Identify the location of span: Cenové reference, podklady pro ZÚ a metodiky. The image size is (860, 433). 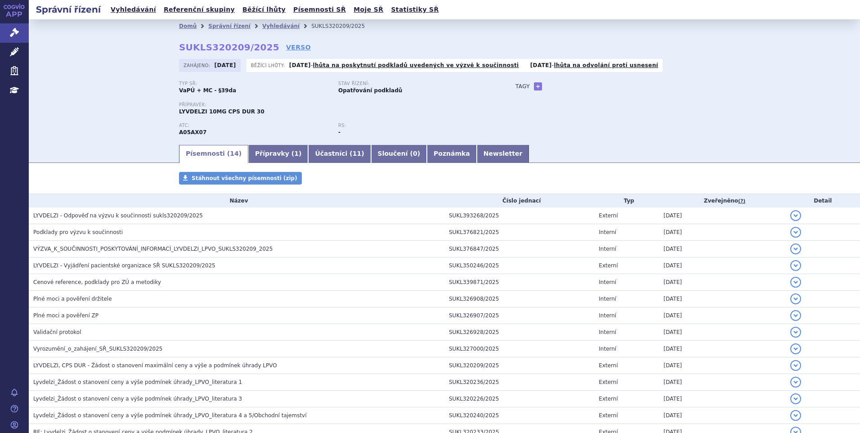
(97, 282).